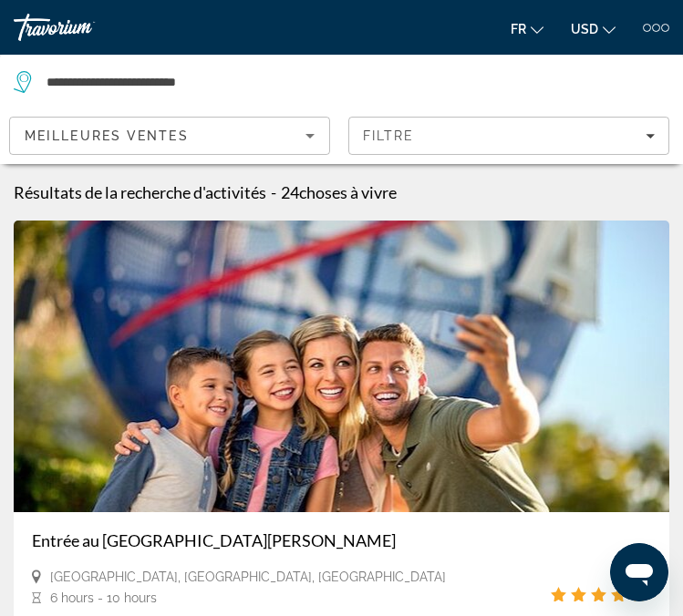  What do you see at coordinates (341, 366) in the screenshot?
I see `img: Entrée au Centre spatial Kennedy de Cap Canaveral` at bounding box center [341, 366].